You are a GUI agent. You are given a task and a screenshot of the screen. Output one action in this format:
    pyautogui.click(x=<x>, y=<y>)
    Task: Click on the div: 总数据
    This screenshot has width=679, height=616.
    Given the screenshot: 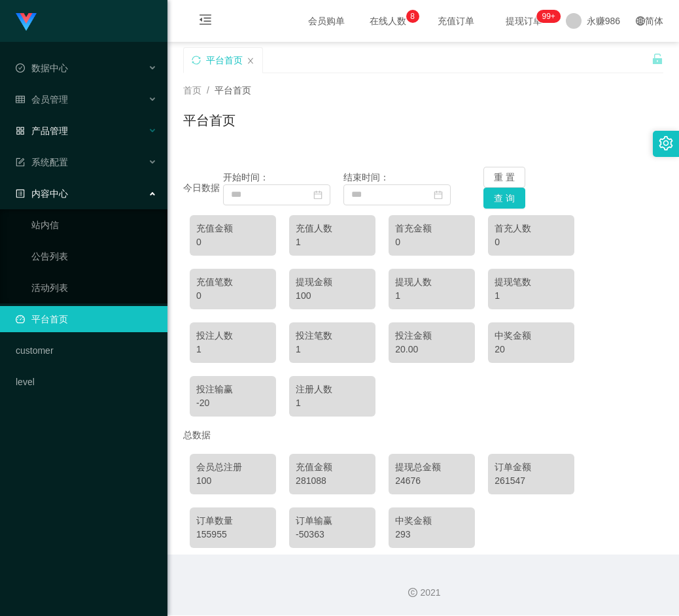 What is the action you would take?
    pyautogui.click(x=423, y=435)
    